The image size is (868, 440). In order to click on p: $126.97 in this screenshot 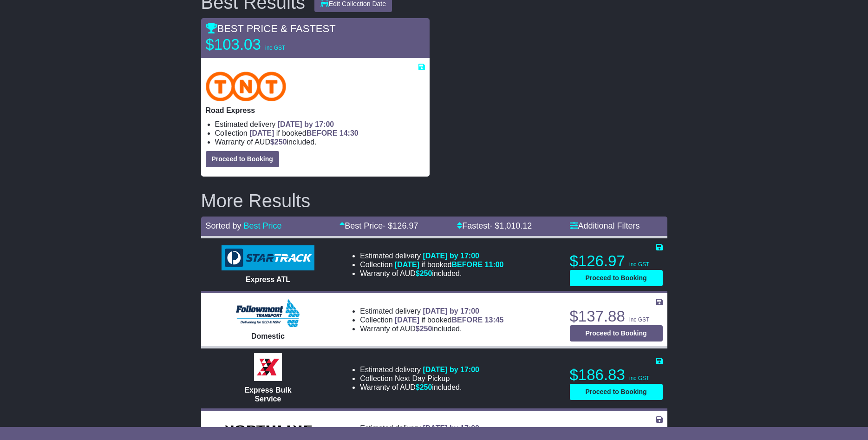, I will do `click(617, 261)`.